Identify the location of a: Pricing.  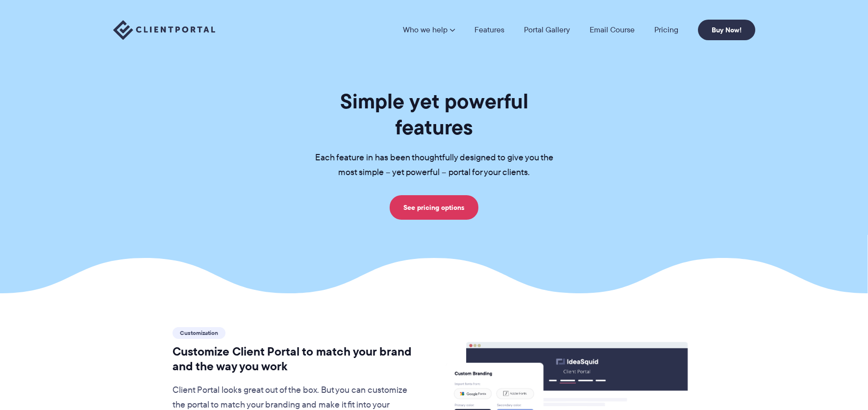
(666, 30).